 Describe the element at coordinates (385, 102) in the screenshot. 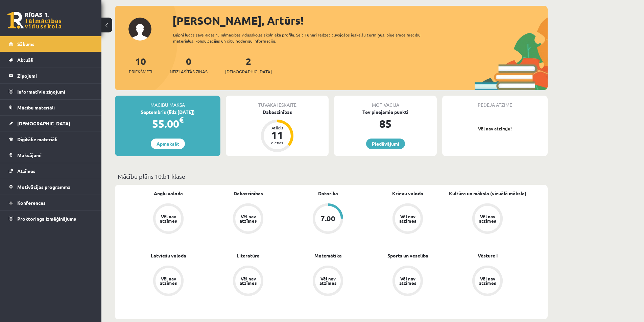

I see `div: Motivācija` at that location.